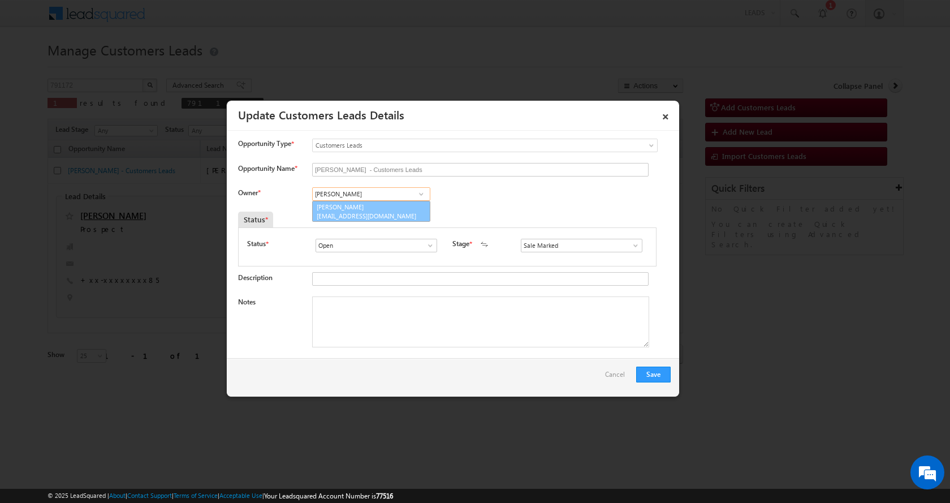  What do you see at coordinates (241, 495) in the screenshot?
I see `a: Acceptable Use` at bounding box center [241, 495].